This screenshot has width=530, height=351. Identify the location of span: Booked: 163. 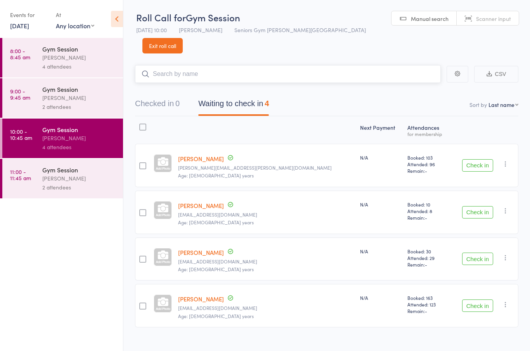
(427, 298).